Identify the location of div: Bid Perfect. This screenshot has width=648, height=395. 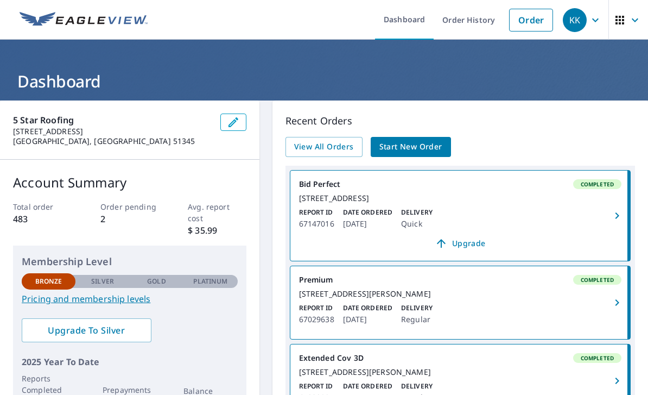
(460, 184).